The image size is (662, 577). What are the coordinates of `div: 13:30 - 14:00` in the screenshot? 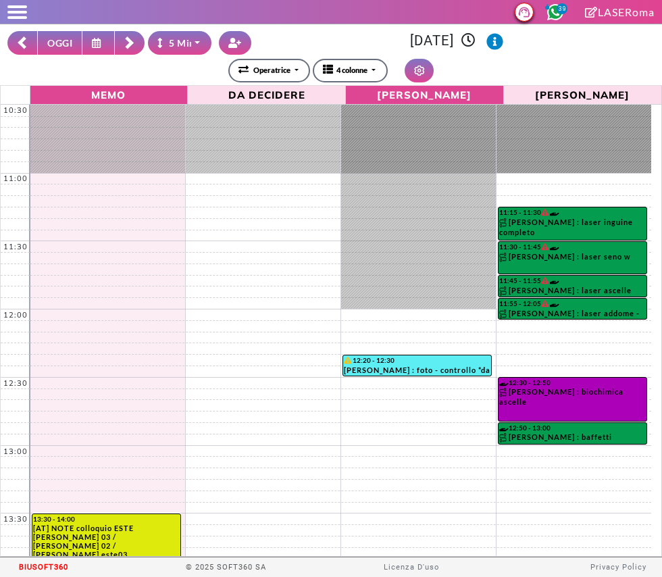 It's located at (106, 519).